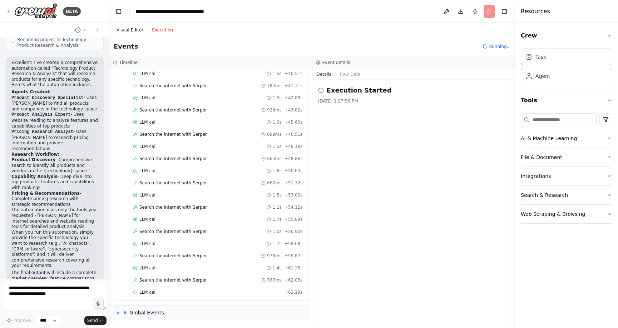  I want to click on h3: Timeline, so click(128, 63).